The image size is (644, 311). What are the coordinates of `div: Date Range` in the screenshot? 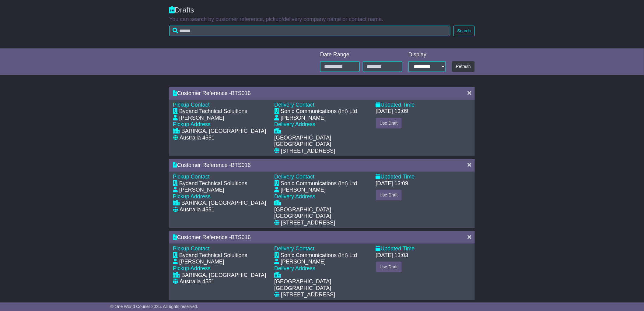 It's located at (361, 55).